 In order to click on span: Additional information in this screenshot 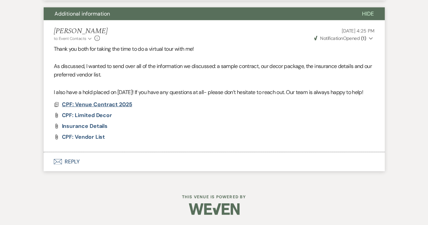, I will do `click(82, 14)`.